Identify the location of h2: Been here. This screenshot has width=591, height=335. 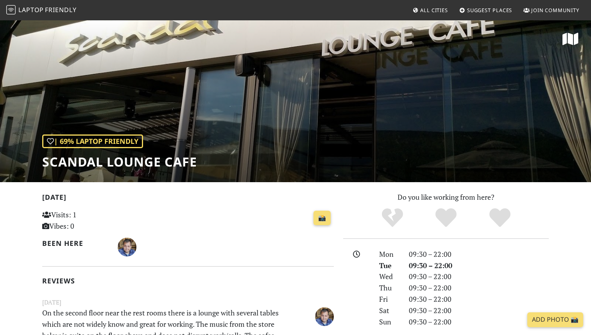
(75, 243).